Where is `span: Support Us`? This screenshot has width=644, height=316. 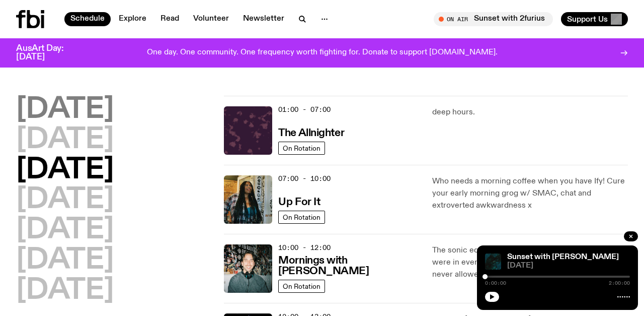 span: Support Us is located at coordinates (587, 19).